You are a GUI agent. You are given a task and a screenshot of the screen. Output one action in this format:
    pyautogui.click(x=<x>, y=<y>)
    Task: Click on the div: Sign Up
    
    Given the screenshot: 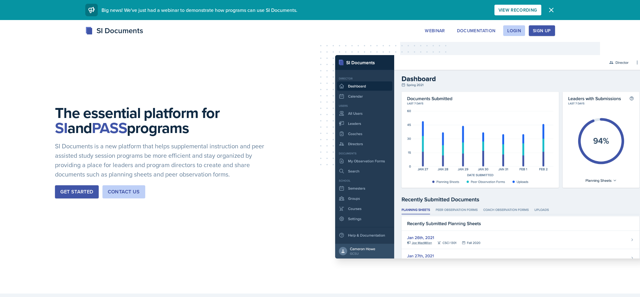 What is the action you would take?
    pyautogui.click(x=542, y=31)
    